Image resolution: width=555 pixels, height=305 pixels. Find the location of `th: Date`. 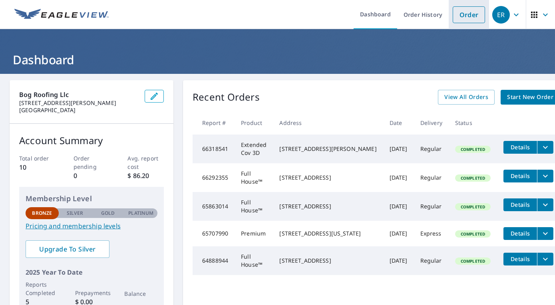

th: Date is located at coordinates (398, 123).